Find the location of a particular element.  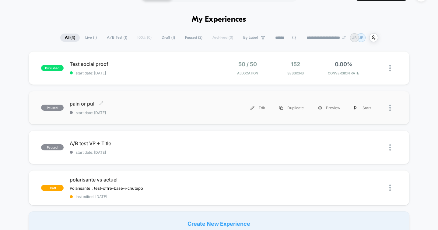

span: CONVERSION RATE is located at coordinates (343, 73).